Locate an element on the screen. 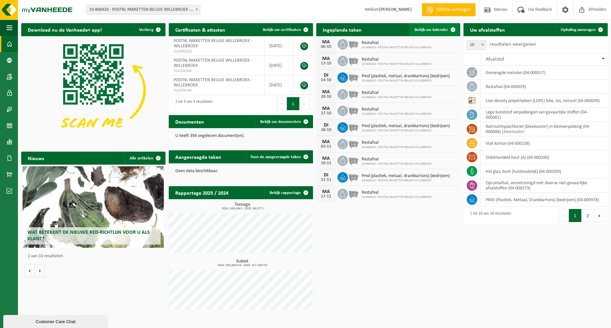  td: gemengde metalen (04-000017) is located at coordinates (544, 72).